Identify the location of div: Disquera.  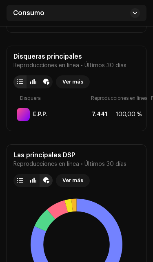
(54, 98).